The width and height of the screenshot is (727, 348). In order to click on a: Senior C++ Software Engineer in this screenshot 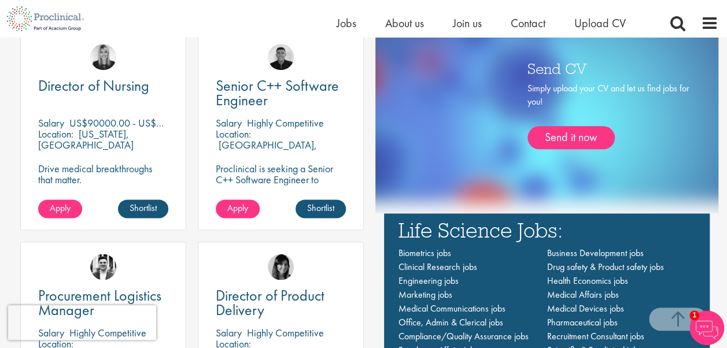, I will do `click(281, 93)`.